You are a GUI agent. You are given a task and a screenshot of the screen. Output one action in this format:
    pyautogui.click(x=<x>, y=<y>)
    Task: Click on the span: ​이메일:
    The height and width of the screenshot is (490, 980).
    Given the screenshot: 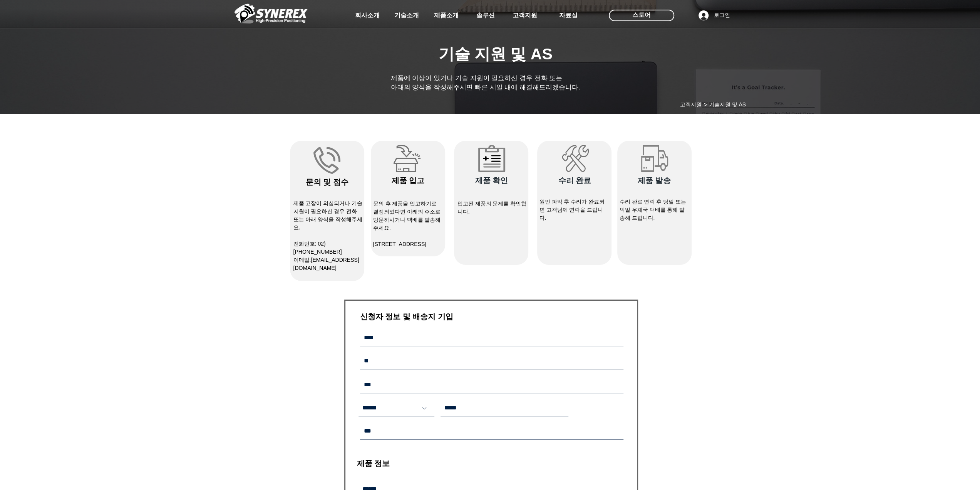 What is the action you would take?
    pyautogui.click(x=326, y=264)
    